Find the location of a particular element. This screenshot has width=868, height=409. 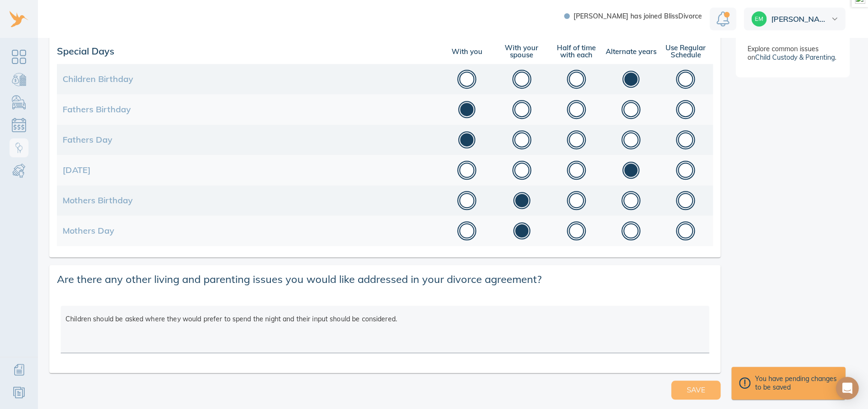

span: Save is located at coordinates (696, 390).